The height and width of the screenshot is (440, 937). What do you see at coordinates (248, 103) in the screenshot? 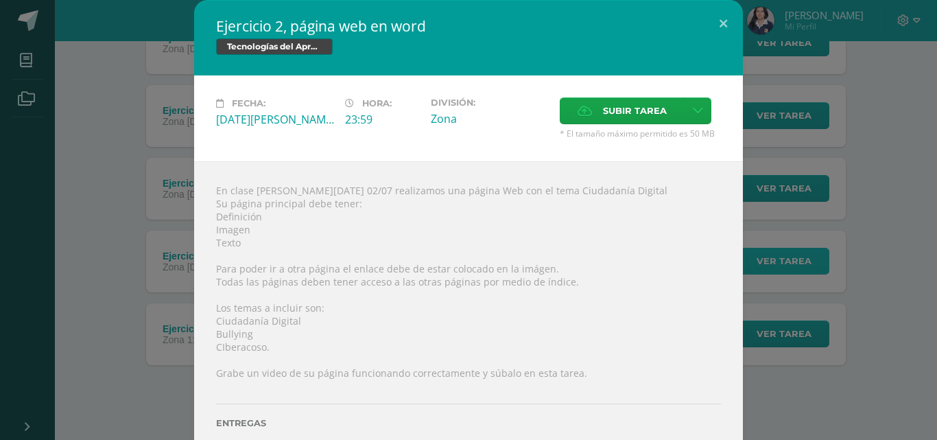
I see `span: Fecha:` at bounding box center [248, 103].